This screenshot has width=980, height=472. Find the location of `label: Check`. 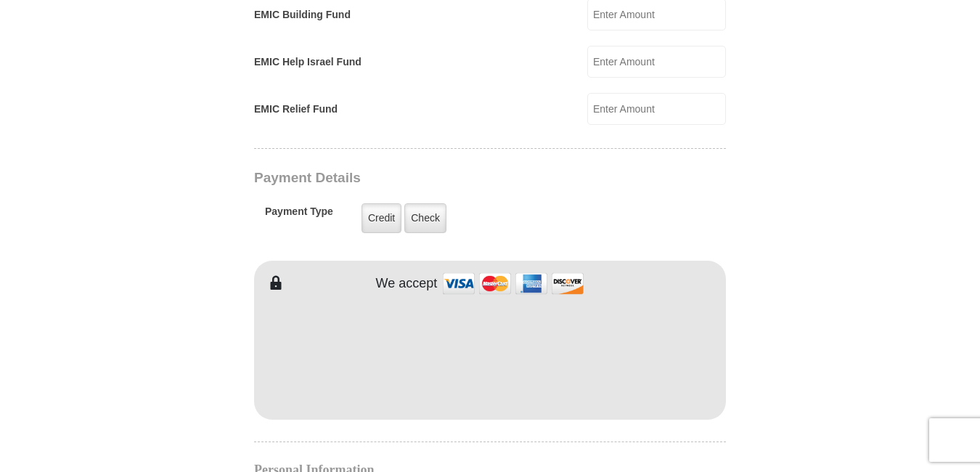

label: Check is located at coordinates (425, 218).